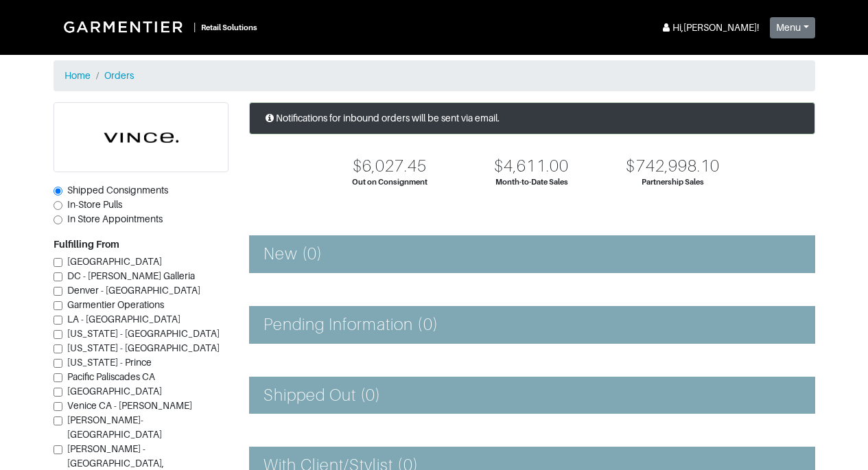 The height and width of the screenshot is (470, 868). Describe the element at coordinates (434, 75) in the screenshot. I see `nav: breadcrumb` at that location.